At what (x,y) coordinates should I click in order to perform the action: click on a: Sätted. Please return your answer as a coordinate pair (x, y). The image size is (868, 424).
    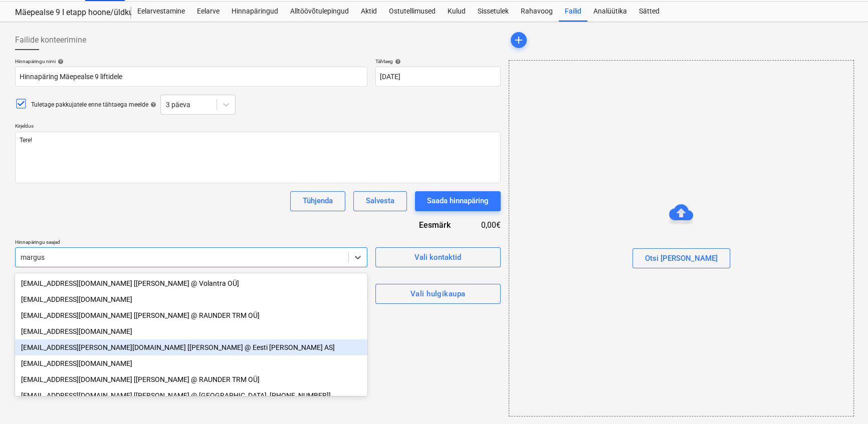
    Looking at the image, I should click on (649, 11).